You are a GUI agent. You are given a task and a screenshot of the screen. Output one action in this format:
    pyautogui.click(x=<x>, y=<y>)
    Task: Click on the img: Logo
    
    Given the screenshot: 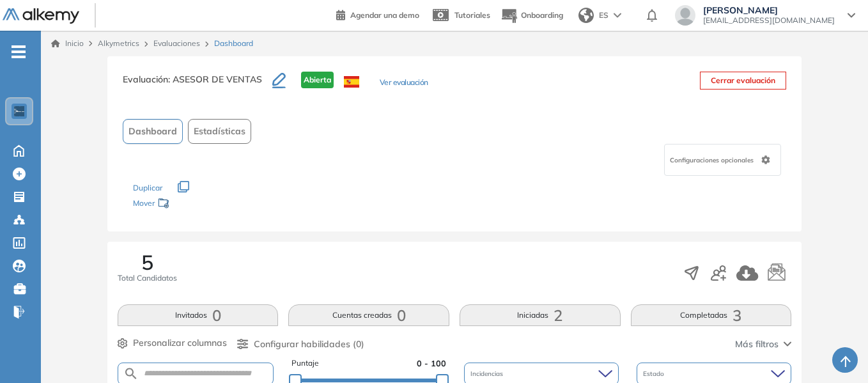 What is the action you would take?
    pyautogui.click(x=41, y=16)
    